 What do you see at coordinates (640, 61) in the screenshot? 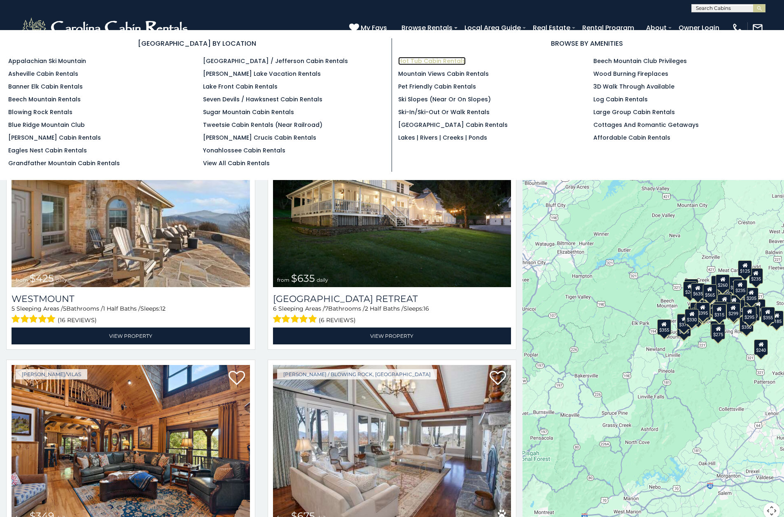
I see `a: Beech Mountain Club Privileges` at bounding box center [640, 61].